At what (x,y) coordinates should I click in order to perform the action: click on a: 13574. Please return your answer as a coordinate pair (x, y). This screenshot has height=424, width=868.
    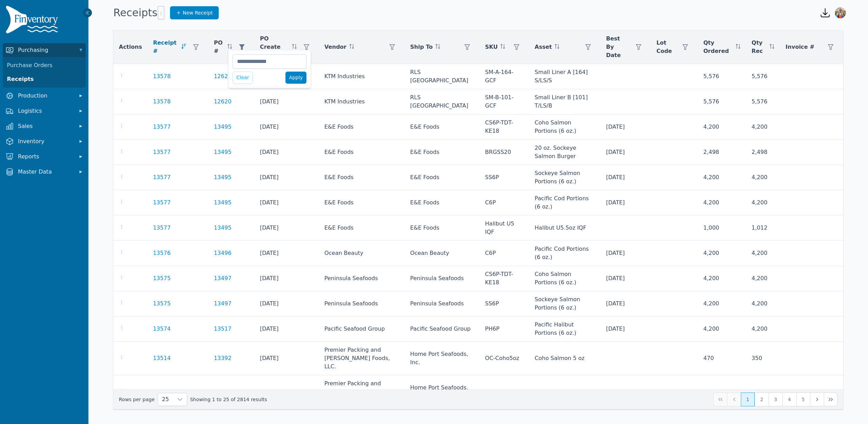
    Looking at the image, I should click on (162, 329).